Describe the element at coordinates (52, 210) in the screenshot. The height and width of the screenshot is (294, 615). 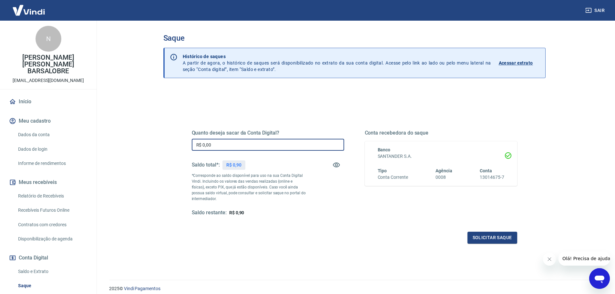
I see `a: Recebíveis Futuros Online` at that location.